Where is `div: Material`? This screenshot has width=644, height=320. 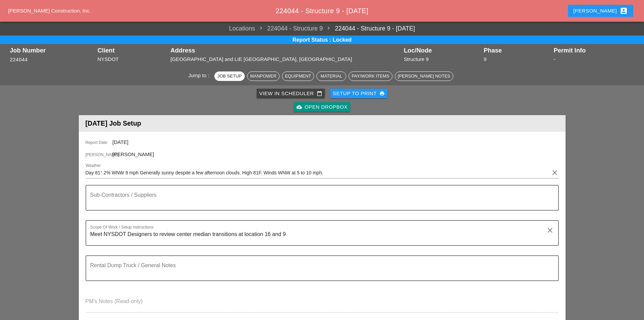
div: Material is located at coordinates (331, 76).